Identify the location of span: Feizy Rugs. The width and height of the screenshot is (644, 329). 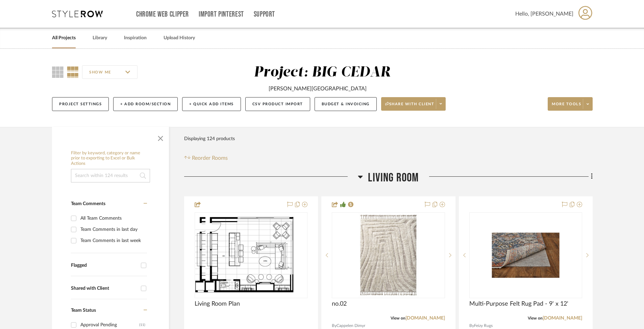
(484, 326).